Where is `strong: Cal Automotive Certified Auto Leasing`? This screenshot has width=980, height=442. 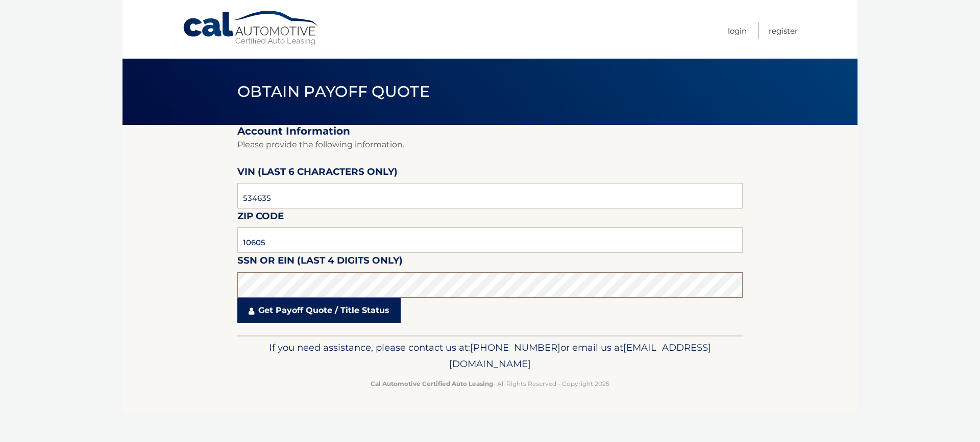
strong: Cal Automotive Certified Auto Leasing is located at coordinates (432, 384).